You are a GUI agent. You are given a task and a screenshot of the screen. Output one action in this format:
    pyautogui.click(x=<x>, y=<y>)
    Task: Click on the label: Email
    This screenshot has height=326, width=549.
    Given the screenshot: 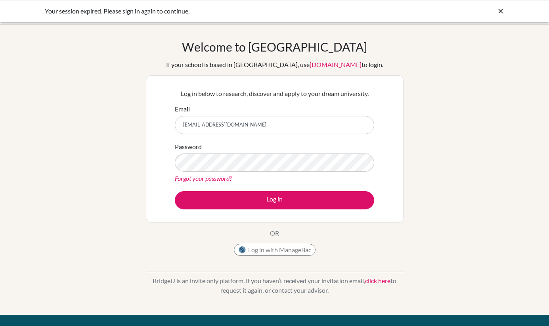 What is the action you would take?
    pyautogui.click(x=182, y=109)
    